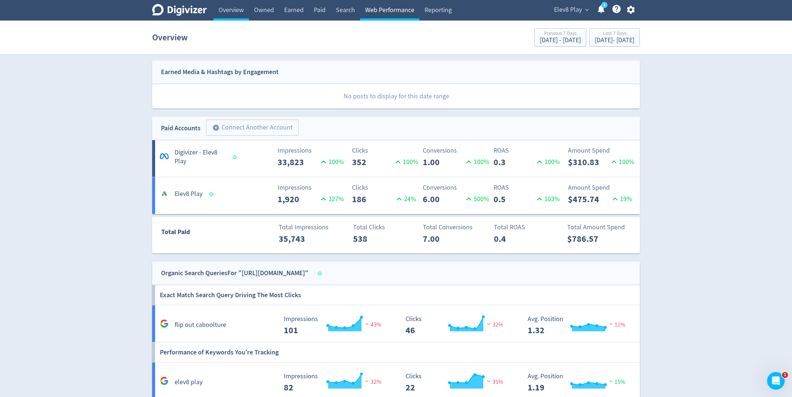 Image resolution: width=792 pixels, height=397 pixels. What do you see at coordinates (188, 382) in the screenshot?
I see `h5: elev8 play` at bounding box center [188, 382].